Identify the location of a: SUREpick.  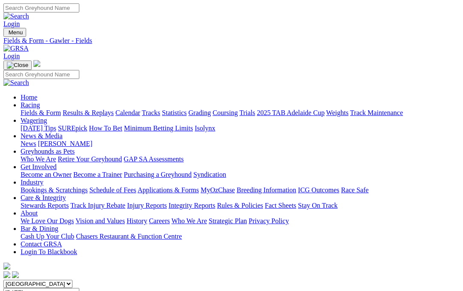
(73, 128).